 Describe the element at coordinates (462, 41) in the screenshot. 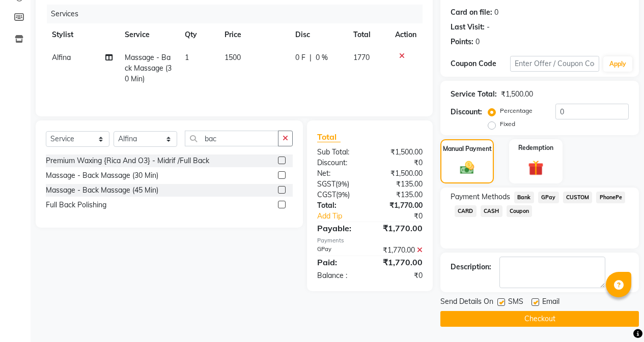

I see `div: Points:` at that location.